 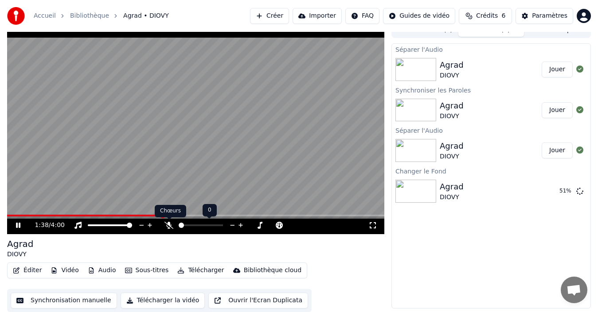 I want to click on button: Télécharger, so click(x=200, y=271).